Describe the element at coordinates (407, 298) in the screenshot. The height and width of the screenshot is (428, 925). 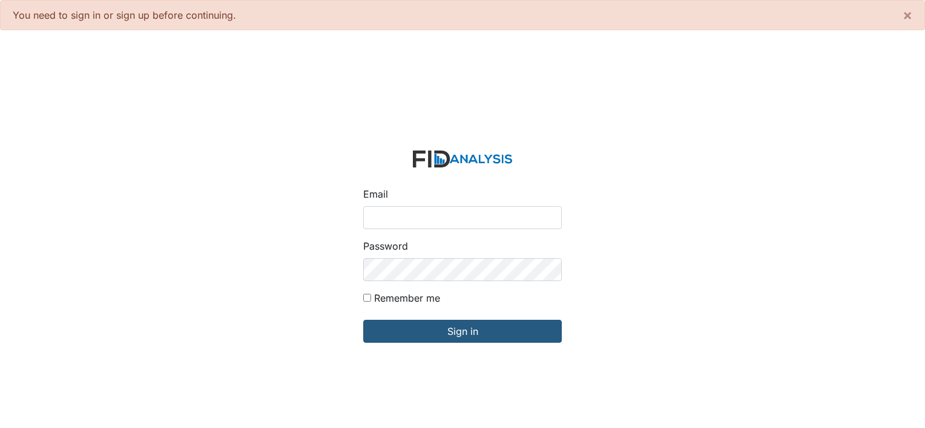
I see `label: Remember me` at that location.